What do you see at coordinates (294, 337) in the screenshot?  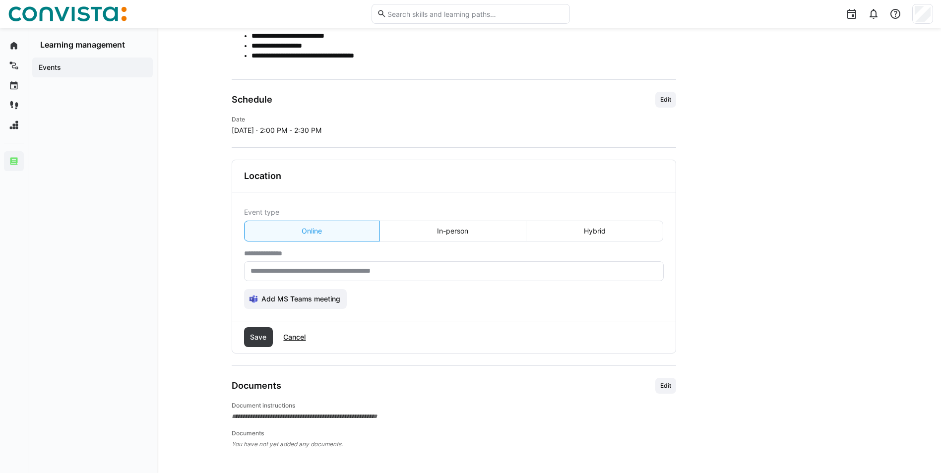 I see `span: Cancel` at bounding box center [294, 337].